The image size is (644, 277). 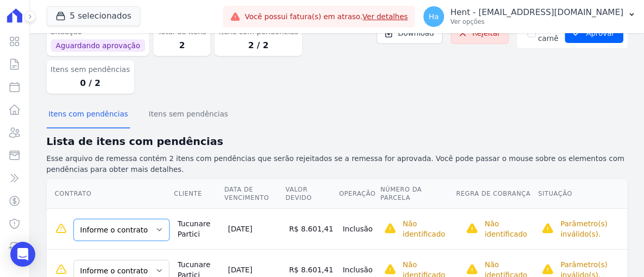 I want to click on button: 5 selecionados, so click(x=93, y=16).